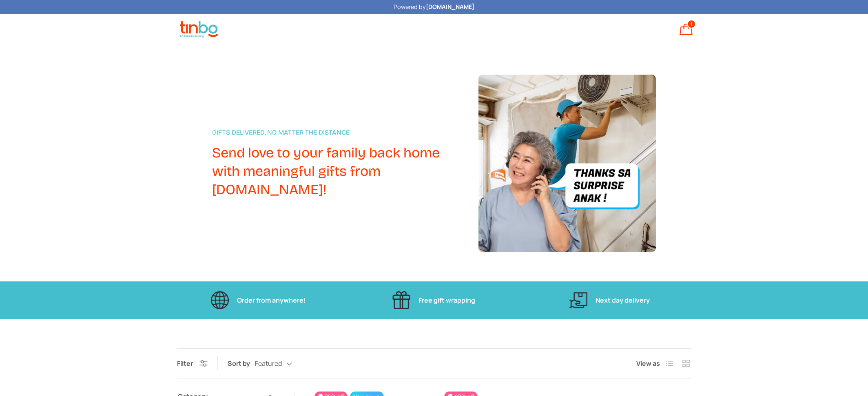 The width and height of the screenshot is (868, 396). What do you see at coordinates (578, 300) in the screenshot?
I see `img: Next day delivery` at bounding box center [578, 300].